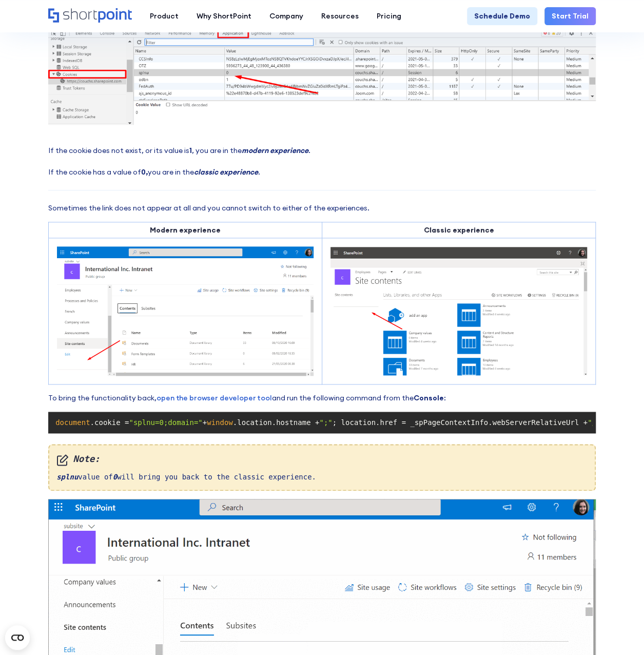  What do you see at coordinates (428, 398) in the screenshot?
I see `strong: Console` at bounding box center [428, 398].